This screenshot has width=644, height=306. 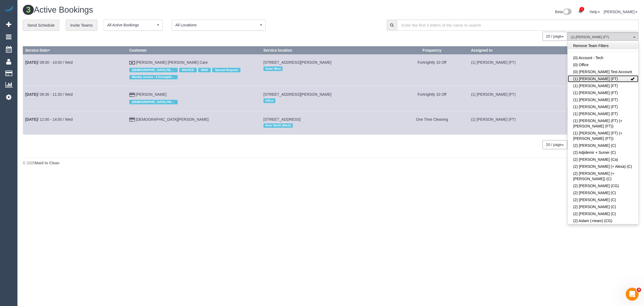 What do you see at coordinates (582, 9) in the screenshot?
I see `span: 1` at bounding box center [582, 9].